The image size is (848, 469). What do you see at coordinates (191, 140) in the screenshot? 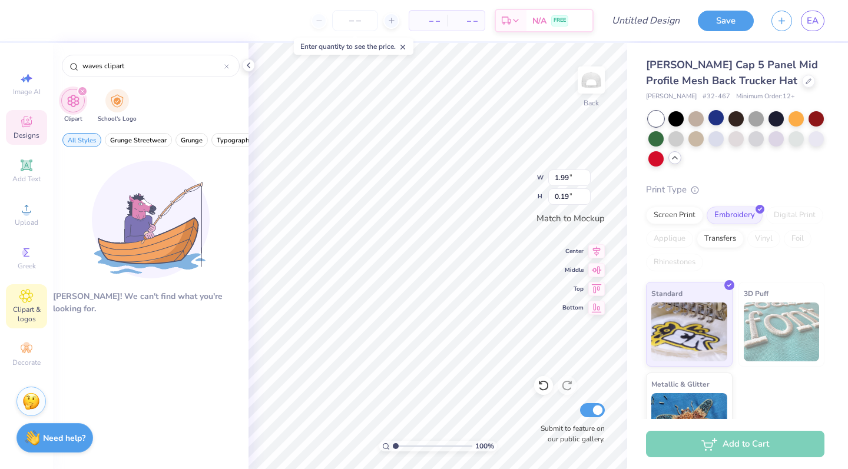
I see `span: Grunge` at bounding box center [191, 140].